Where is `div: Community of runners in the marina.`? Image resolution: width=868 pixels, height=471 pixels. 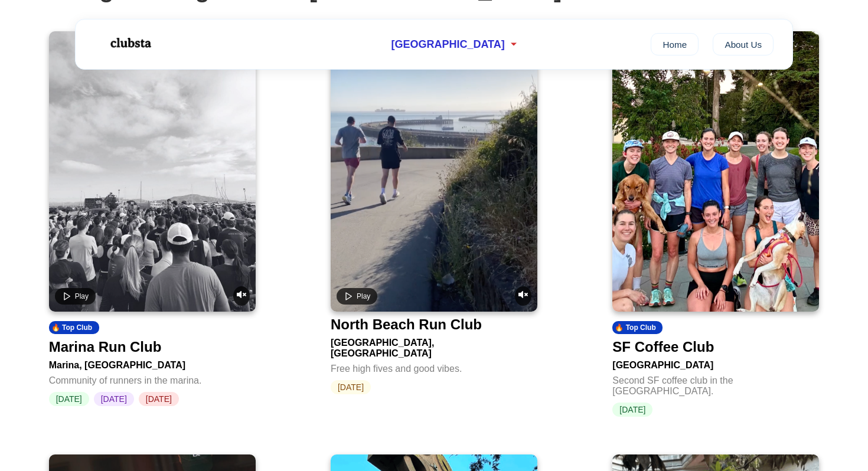 div: Community of runners in the marina. is located at coordinates (152, 379).